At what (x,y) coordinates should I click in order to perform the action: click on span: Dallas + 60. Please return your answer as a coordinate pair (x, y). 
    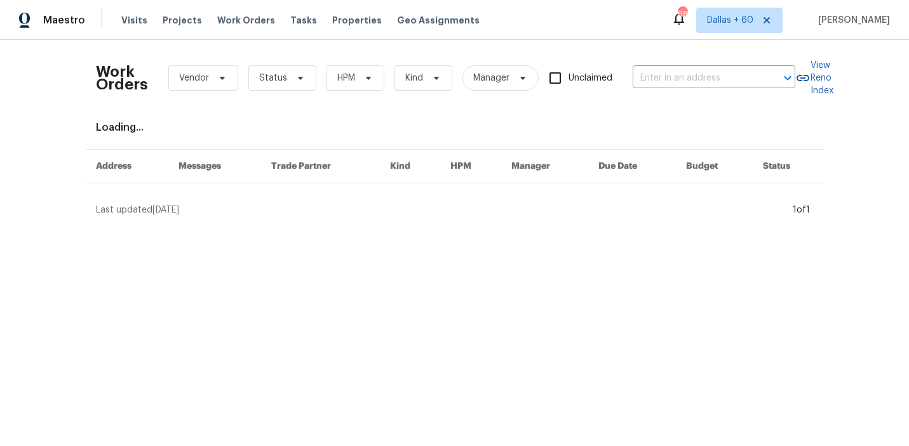
    Looking at the image, I should click on (730, 20).